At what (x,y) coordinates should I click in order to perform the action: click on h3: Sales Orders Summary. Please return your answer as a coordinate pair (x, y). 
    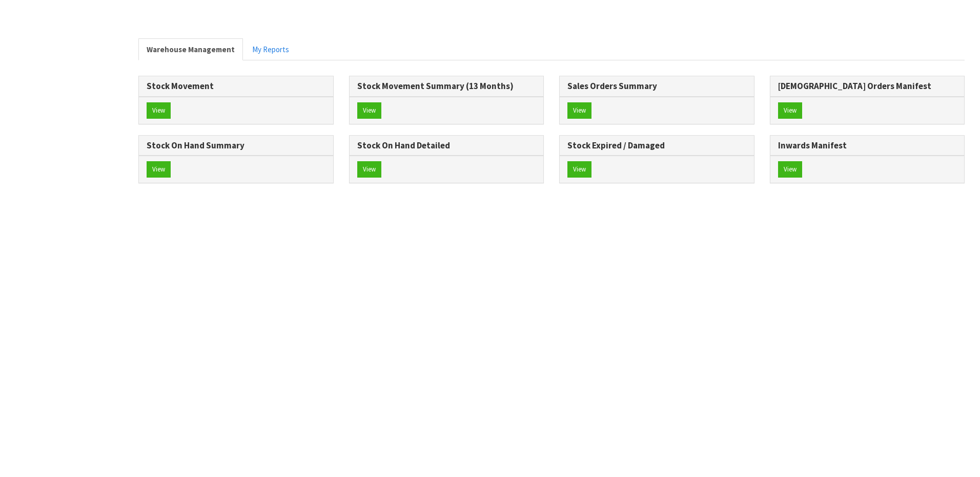
    Looking at the image, I should click on (656, 86).